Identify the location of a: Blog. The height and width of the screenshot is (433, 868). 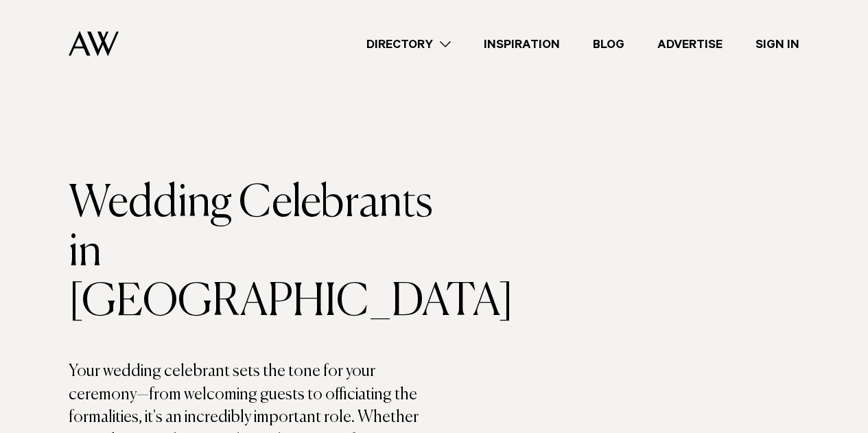
(609, 44).